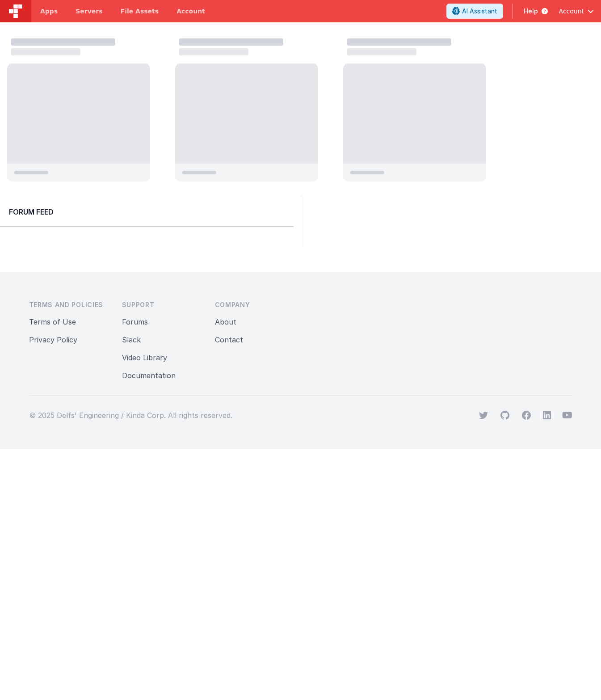  Describe the element at coordinates (140, 11) in the screenshot. I see `span: File Assets` at that location.